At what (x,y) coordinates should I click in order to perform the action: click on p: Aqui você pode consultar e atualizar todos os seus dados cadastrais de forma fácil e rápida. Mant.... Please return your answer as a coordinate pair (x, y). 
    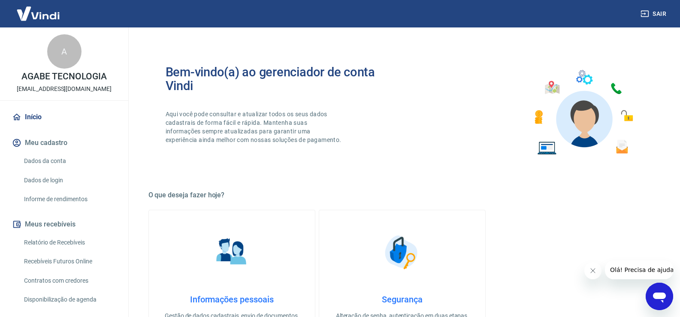
    Looking at the image, I should click on (254, 127).